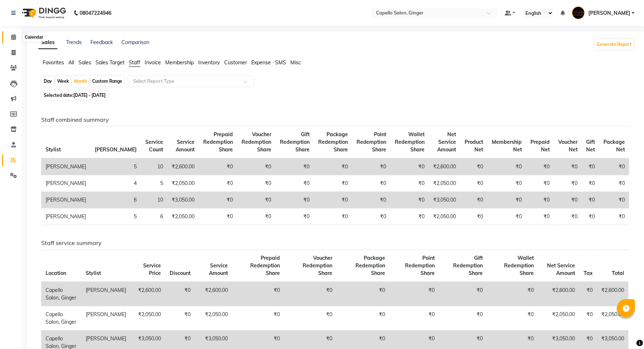  Describe the element at coordinates (295, 63) in the screenshot. I see `span: Misc` at that location.